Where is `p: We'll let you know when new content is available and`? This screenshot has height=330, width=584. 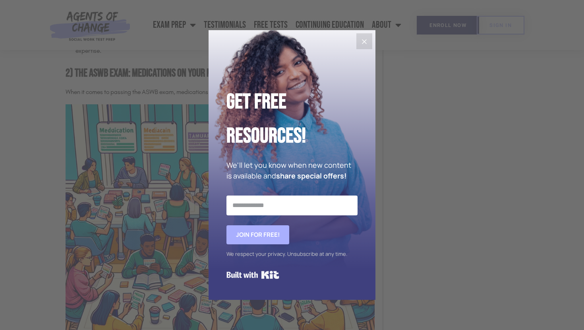 p: We'll let you know when new content is available and is located at coordinates (292, 171).